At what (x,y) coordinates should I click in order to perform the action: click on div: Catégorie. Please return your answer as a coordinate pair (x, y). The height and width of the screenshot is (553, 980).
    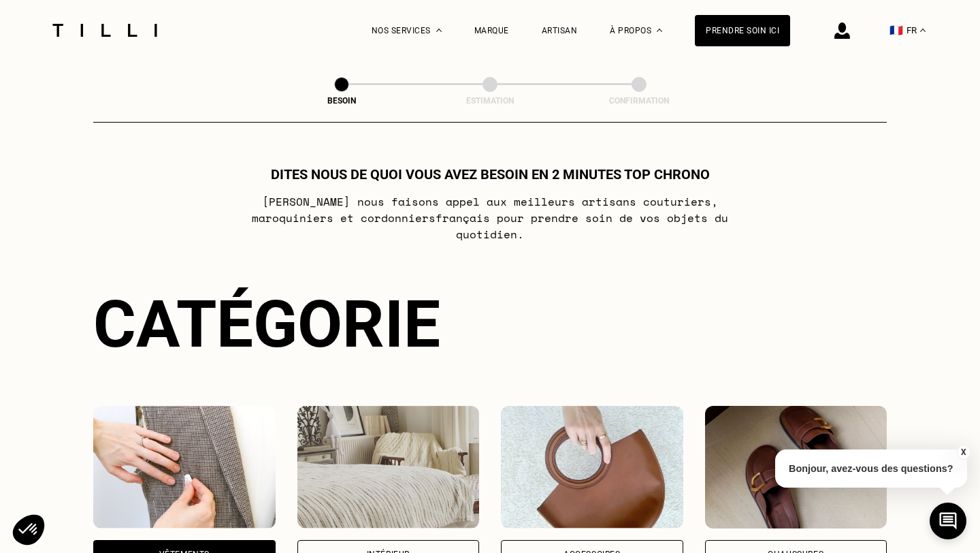
    Looking at the image, I should click on (490, 324).